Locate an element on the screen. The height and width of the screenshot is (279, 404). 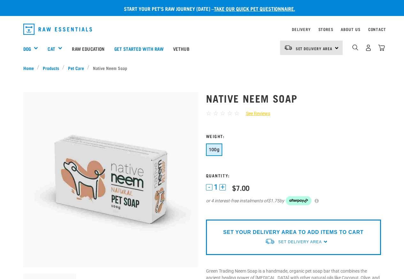
a: Products is located at coordinates (51, 68).